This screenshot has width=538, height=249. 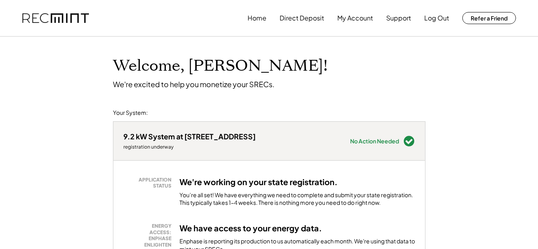 What do you see at coordinates (399, 18) in the screenshot?
I see `button: Support` at bounding box center [399, 18].